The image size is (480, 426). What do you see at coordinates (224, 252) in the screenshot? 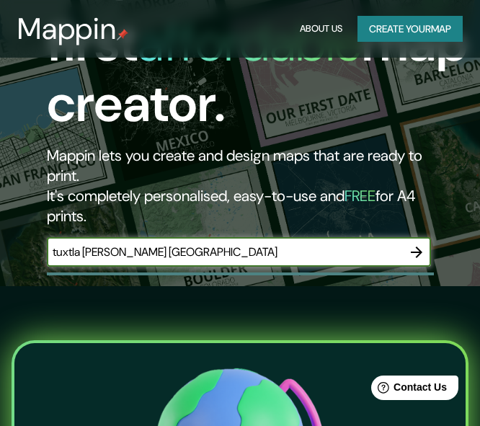
I see `input: Choose your favourite place` at bounding box center [224, 252].